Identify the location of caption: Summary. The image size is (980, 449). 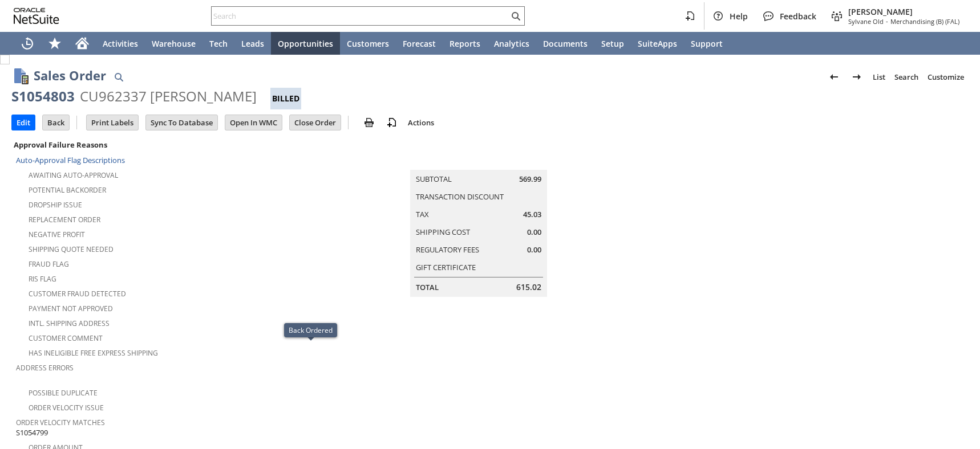
(479, 160).